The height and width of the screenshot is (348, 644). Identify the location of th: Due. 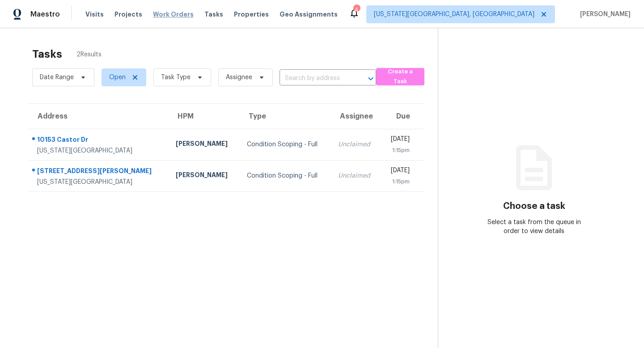
(403, 116).